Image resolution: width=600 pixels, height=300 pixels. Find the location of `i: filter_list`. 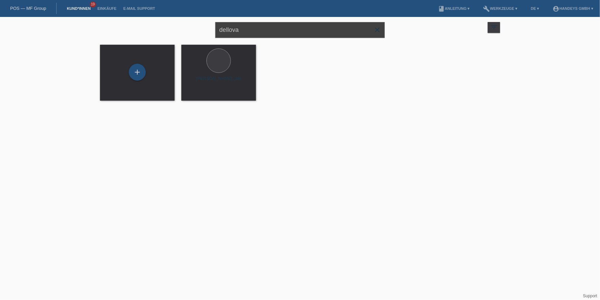

i: filter_list is located at coordinates (494, 27).